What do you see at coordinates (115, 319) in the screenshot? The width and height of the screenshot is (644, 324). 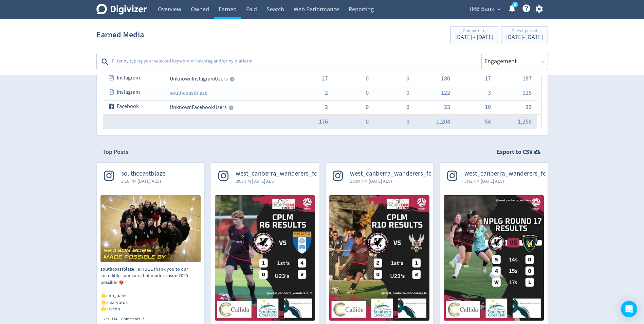 I see `span: 114` at bounding box center [115, 319].